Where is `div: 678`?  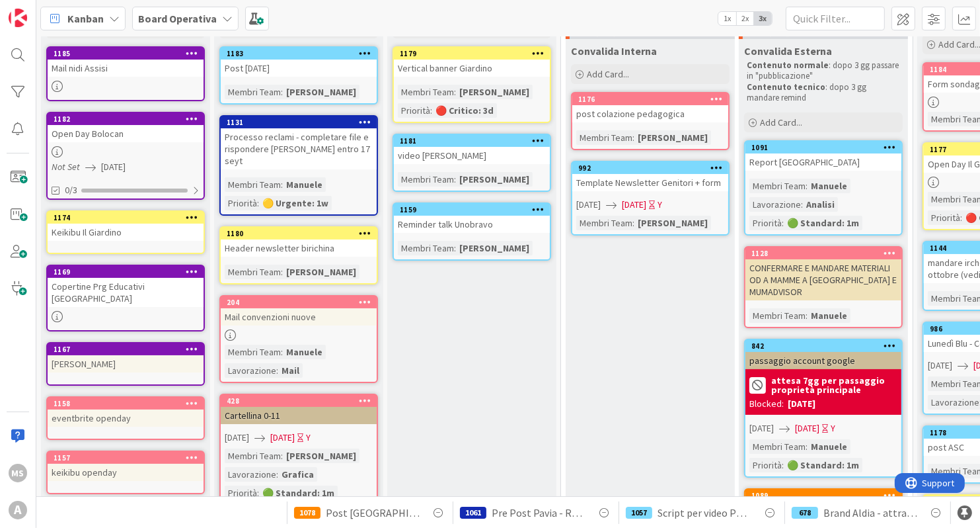 div: 678 is located at coordinates (804, 513).